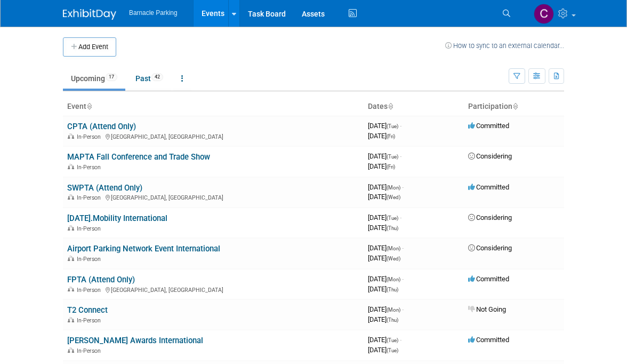  Describe the element at coordinates (94, 78) in the screenshot. I see `a: Upcoming17` at that location.